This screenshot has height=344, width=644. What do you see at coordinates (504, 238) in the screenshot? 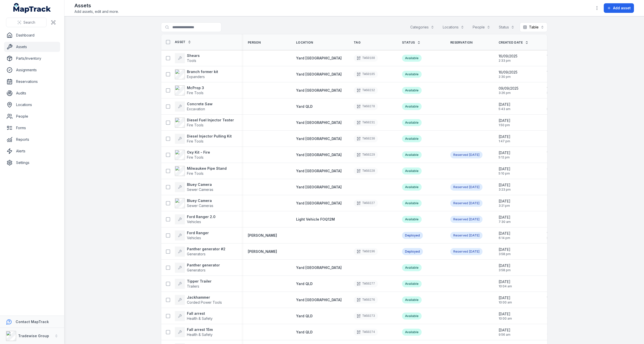
I see `span: 6:14 pm` at bounding box center [504, 238].